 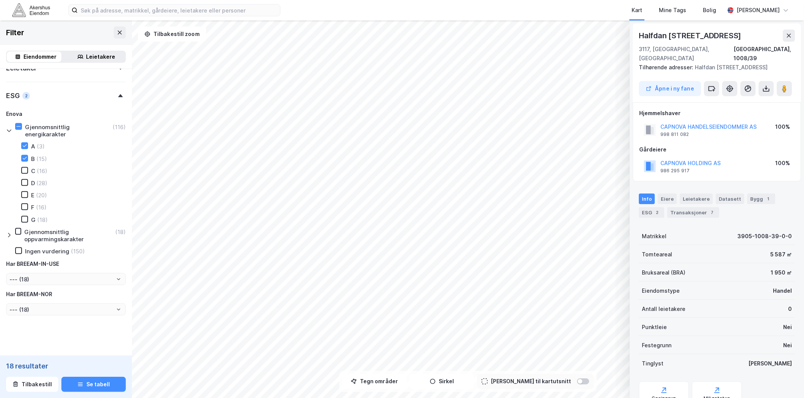 I want to click on div: Bolig, so click(x=709, y=10).